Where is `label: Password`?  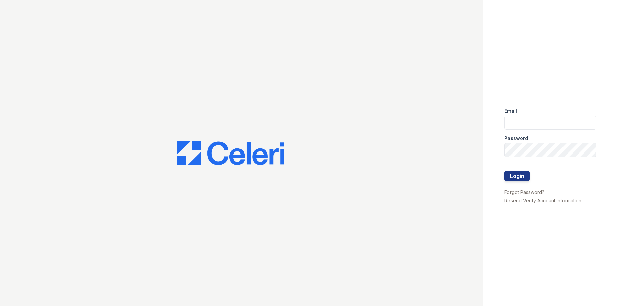 label: Password is located at coordinates (516, 138).